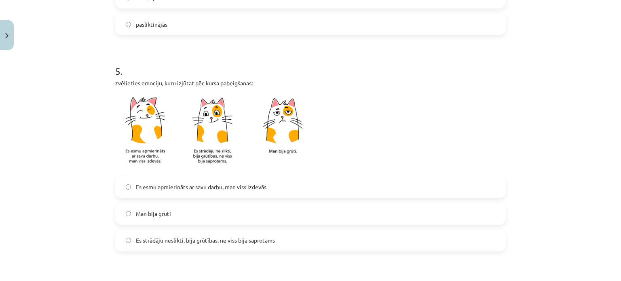 The height and width of the screenshot is (281, 621). What do you see at coordinates (7, 36) in the screenshot?
I see `img: icon-close-lesson-0947bae3869378f0d4975bcd49f059093ad1ed9edebbc8119c70593378902aed.svg` at bounding box center [7, 36].